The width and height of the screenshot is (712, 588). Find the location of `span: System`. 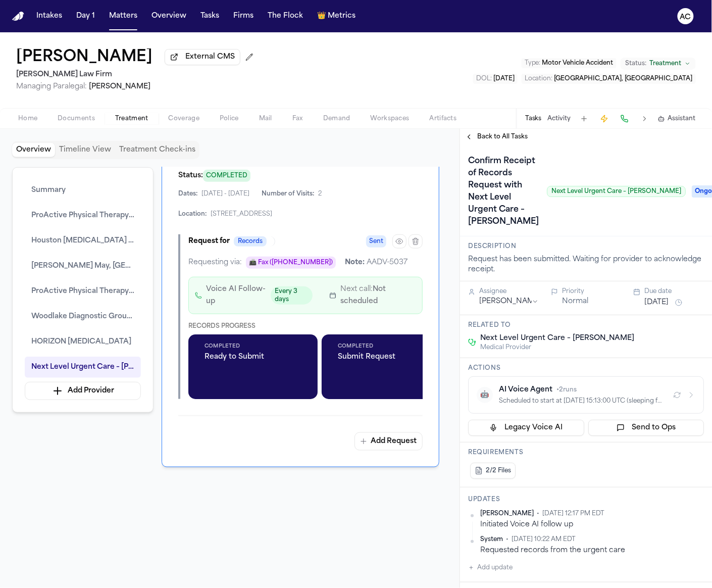

span: System is located at coordinates (491, 539).